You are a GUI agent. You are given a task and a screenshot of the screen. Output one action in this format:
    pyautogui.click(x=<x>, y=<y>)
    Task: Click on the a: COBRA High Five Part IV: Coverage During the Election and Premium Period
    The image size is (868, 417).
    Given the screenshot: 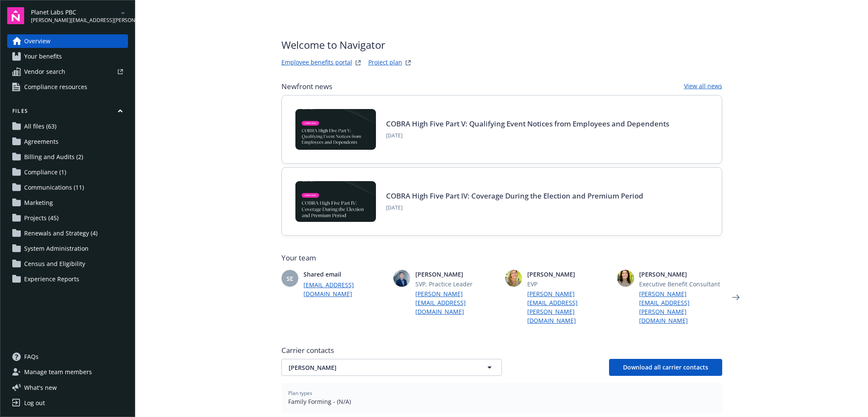 What is the action you would take?
    pyautogui.click(x=515, y=196)
    